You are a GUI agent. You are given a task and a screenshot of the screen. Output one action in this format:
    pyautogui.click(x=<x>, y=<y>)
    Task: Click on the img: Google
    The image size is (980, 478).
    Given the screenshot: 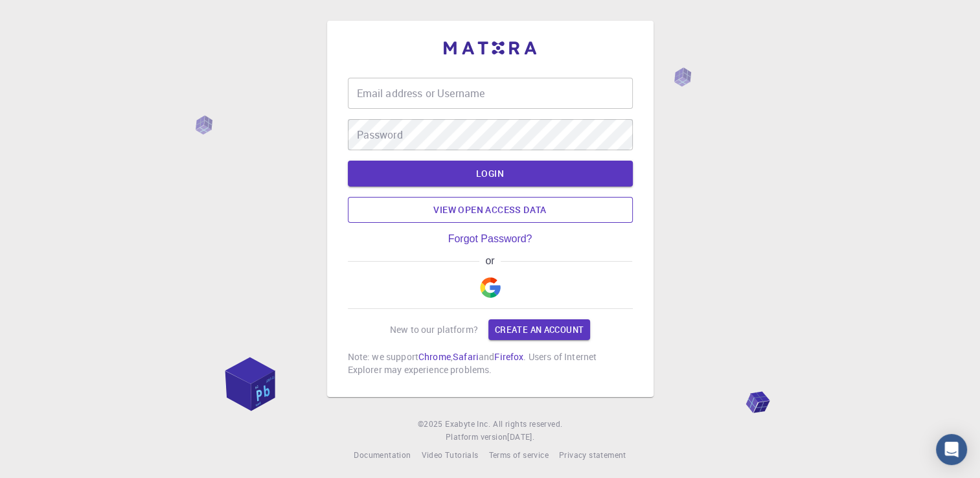 What is the action you would take?
    pyautogui.click(x=490, y=287)
    